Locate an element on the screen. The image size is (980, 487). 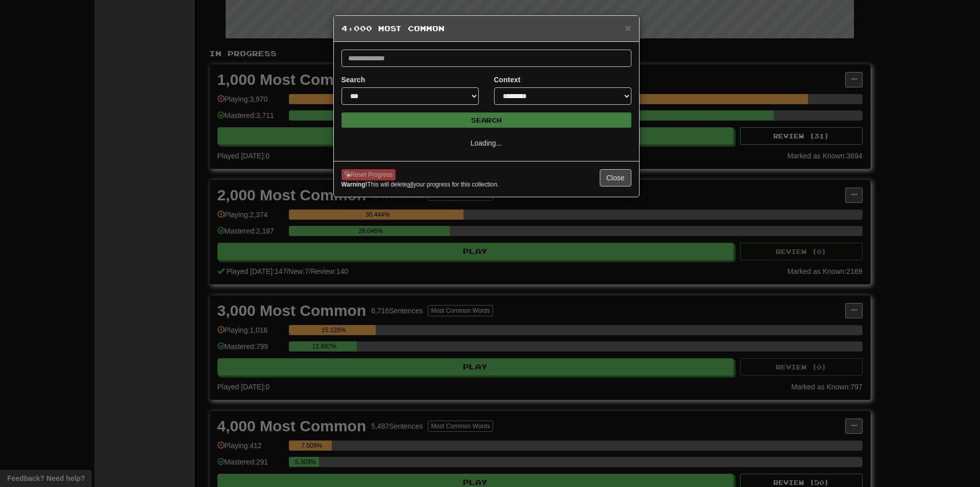
label: Context is located at coordinates (507, 80).